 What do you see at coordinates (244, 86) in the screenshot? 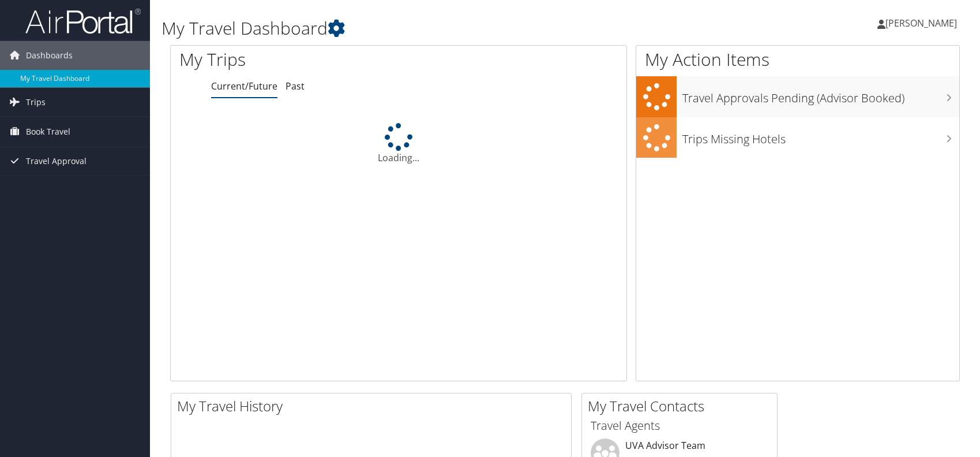
I see `a: Current/Future` at bounding box center [244, 86].